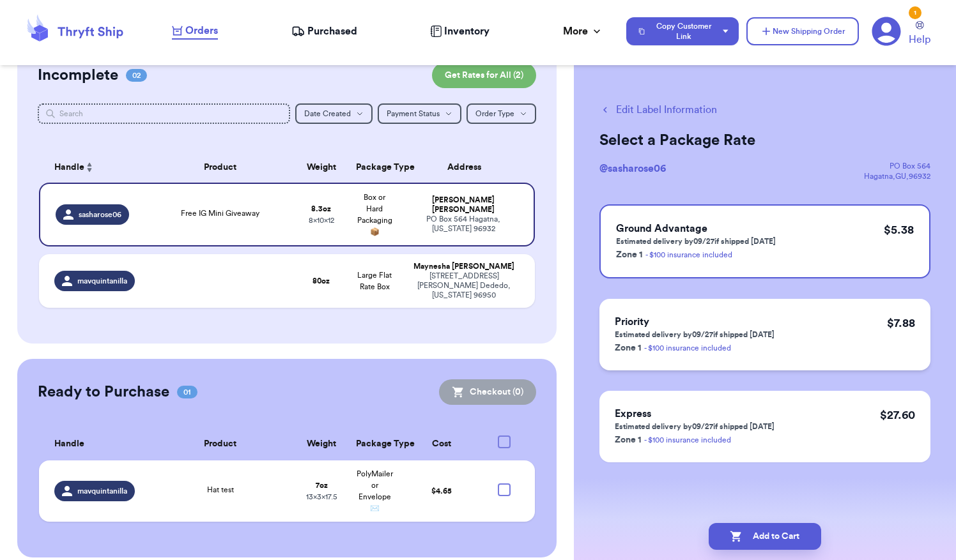 This screenshot has width=956, height=560. What do you see at coordinates (99, 215) in the screenshot?
I see `span: sasharose06` at bounding box center [99, 215].